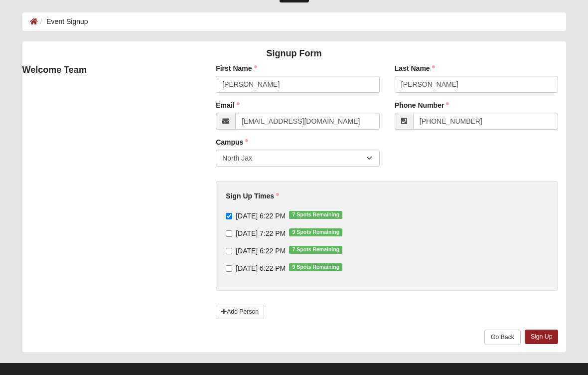 The width and height of the screenshot is (588, 375). What do you see at coordinates (422, 105) in the screenshot?
I see `label: Phone Number` at bounding box center [422, 105].